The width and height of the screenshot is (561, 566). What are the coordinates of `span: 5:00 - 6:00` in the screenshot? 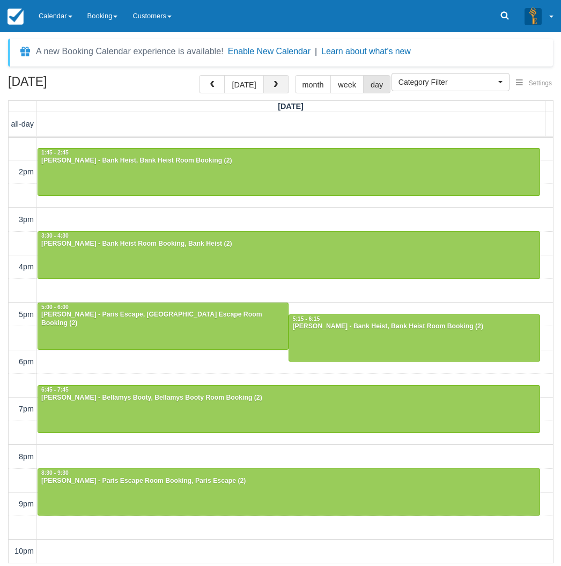 It's located at (55, 307).